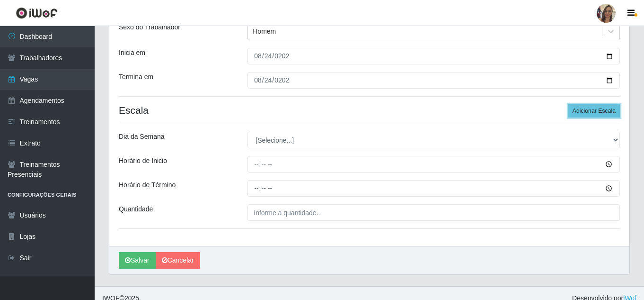 The height and width of the screenshot is (300, 644). What do you see at coordinates (132, 52) in the screenshot?
I see `label: Inicia em` at bounding box center [132, 52].